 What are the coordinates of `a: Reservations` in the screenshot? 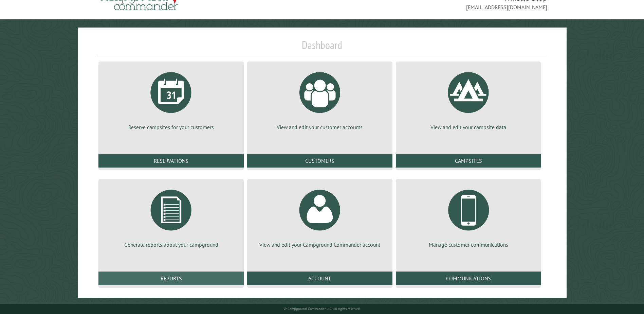 It's located at (171, 161).